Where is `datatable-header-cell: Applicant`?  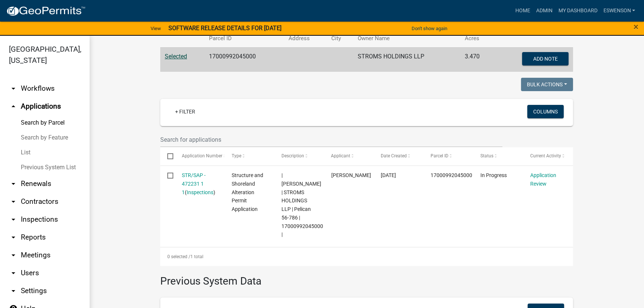 datatable-header-cell: Applicant is located at coordinates (349, 156).